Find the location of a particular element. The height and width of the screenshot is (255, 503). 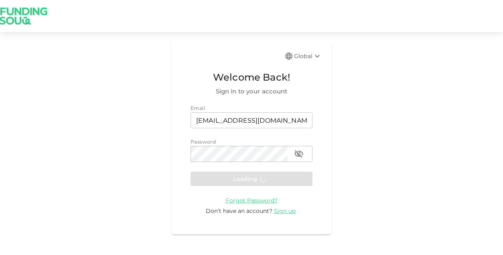

input: password is located at coordinates (239, 154).